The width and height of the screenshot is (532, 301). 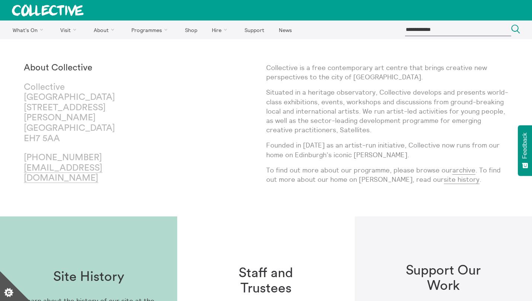 I want to click on a: News, so click(x=285, y=30).